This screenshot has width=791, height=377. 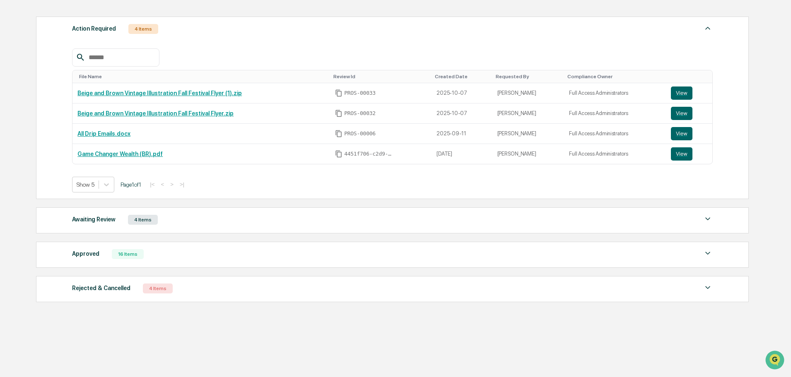 I want to click on div: Action Required, so click(x=94, y=29).